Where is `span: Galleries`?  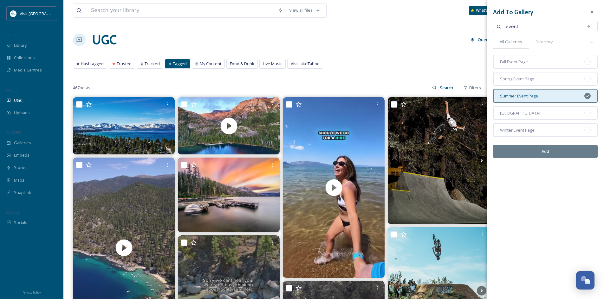 span: Galleries is located at coordinates (22, 143).